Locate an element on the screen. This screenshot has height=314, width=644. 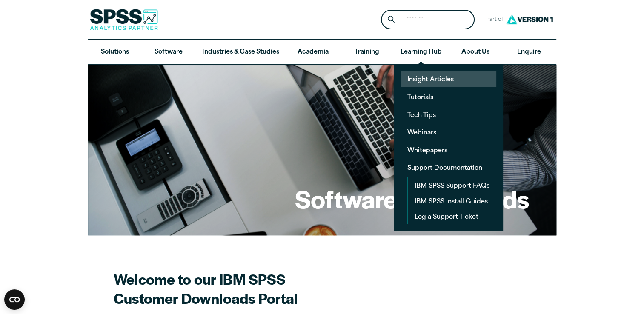
h1: Software Downloads is located at coordinates (412, 199).